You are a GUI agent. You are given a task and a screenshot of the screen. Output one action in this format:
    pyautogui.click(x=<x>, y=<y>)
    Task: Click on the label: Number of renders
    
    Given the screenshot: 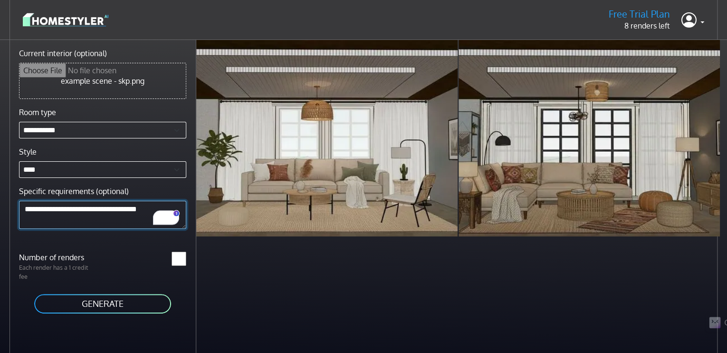 What is the action you would take?
    pyautogui.click(x=58, y=257)
    